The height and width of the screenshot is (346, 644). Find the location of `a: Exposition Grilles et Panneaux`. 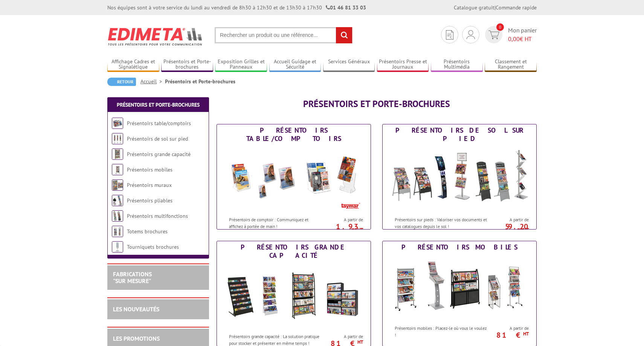

a: Exposition Grilles et Panneaux is located at coordinates (241, 64).